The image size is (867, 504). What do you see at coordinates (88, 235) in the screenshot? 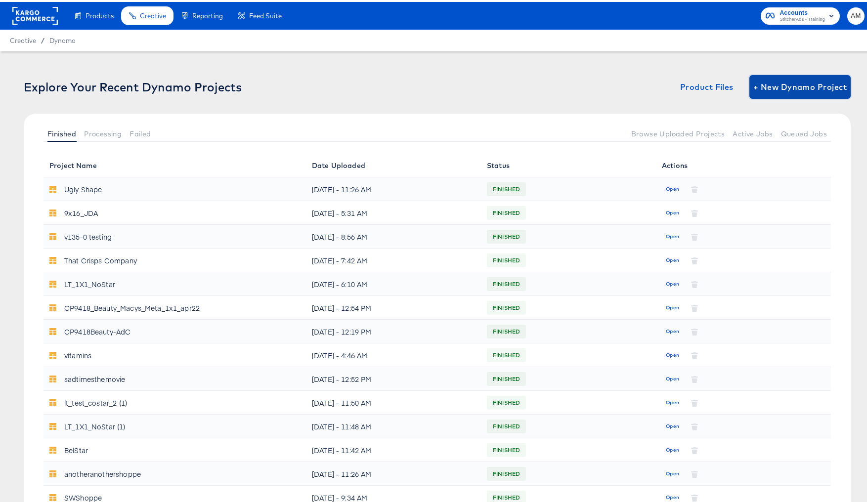
I see `div: v135-0 testing` at bounding box center [88, 235].